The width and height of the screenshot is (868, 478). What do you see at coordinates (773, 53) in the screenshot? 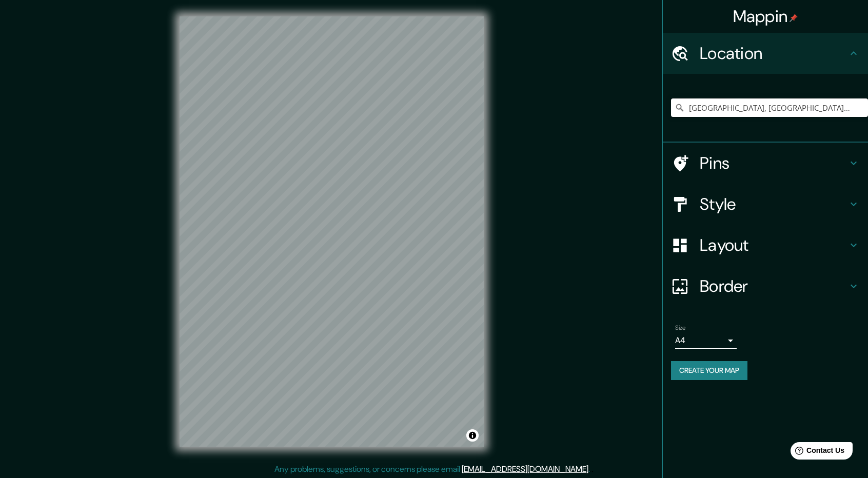
I see `h4: Location` at bounding box center [773, 53].